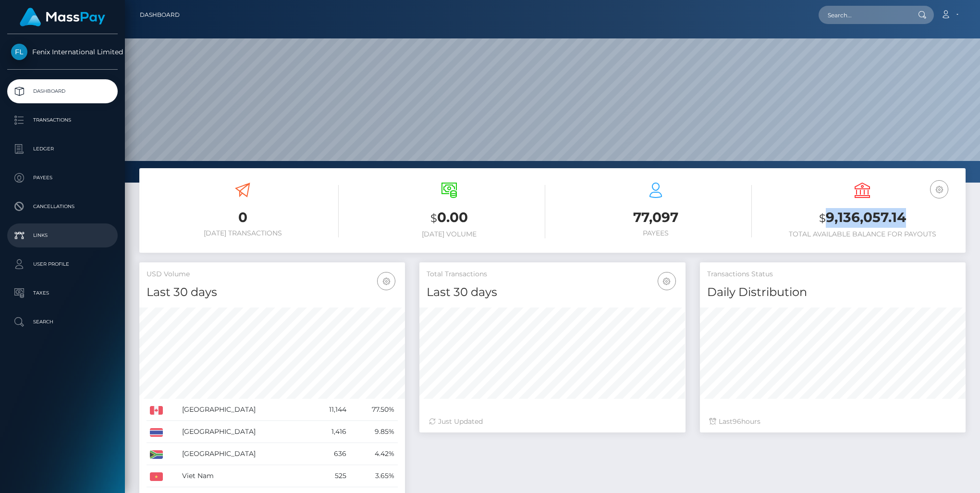 This screenshot has width=980, height=493. Describe the element at coordinates (62, 178) in the screenshot. I see `a: Payees` at that location.